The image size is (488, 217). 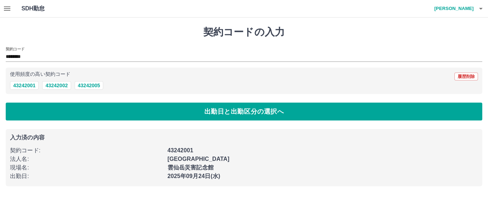 I want to click on p: 出勤日 :, so click(x=86, y=176).